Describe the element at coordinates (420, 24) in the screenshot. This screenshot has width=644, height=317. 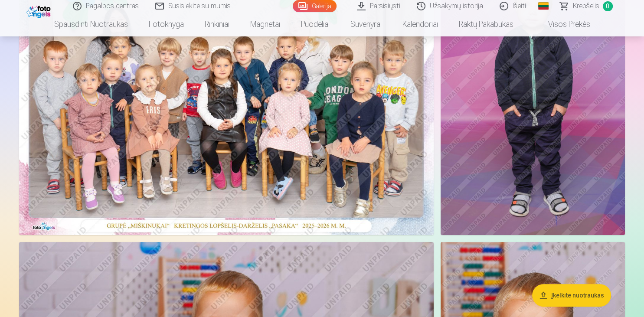
I see `a: Kalendoriai` at that location.